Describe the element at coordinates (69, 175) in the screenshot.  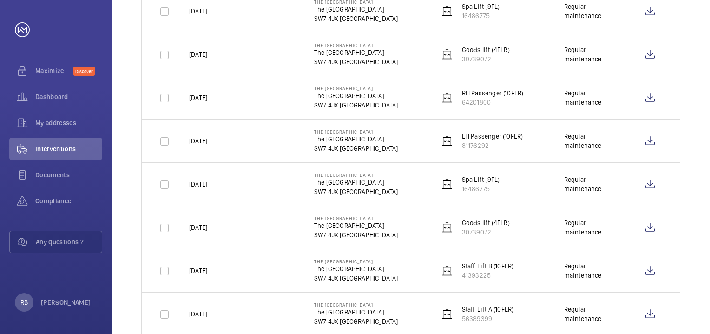
I see `span: Documents` at that location.